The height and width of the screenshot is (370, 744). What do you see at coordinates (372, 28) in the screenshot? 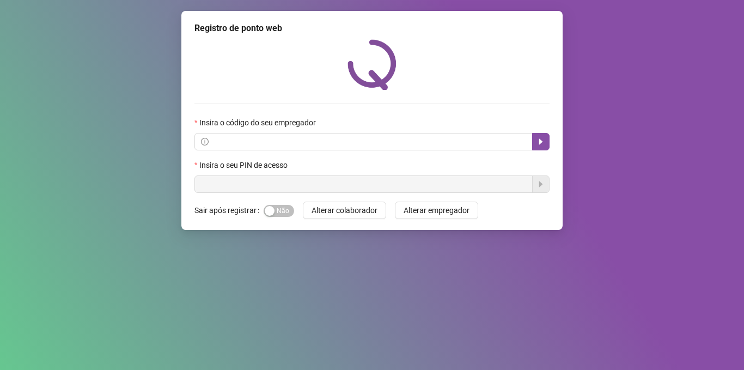
I see `div: Registro de ponto web` at bounding box center [372, 28].